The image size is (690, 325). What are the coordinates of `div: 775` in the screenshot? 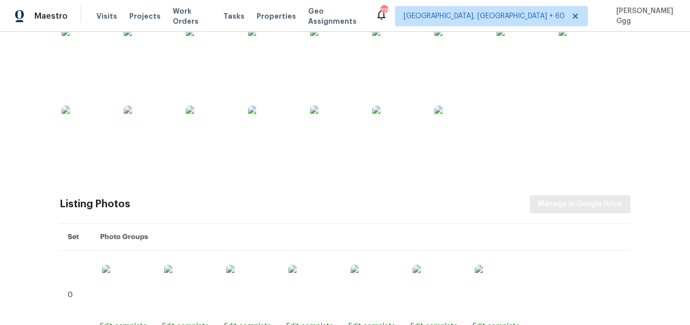 It's located at (384, 11).